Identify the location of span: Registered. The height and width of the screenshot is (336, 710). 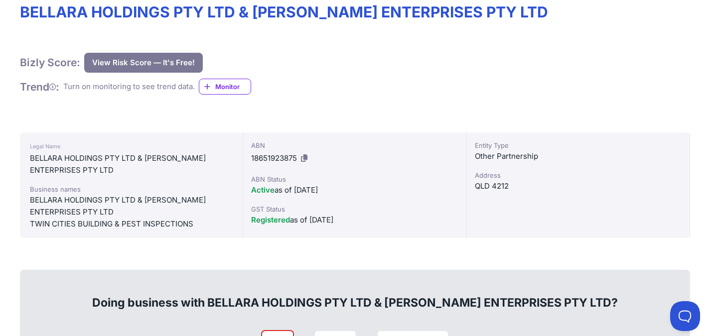
(271, 220).